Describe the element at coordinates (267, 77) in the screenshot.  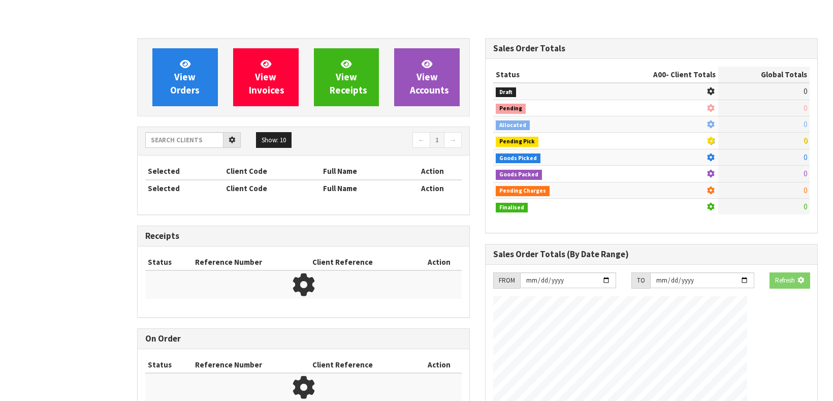
I see `span: View Invoices` at that location.